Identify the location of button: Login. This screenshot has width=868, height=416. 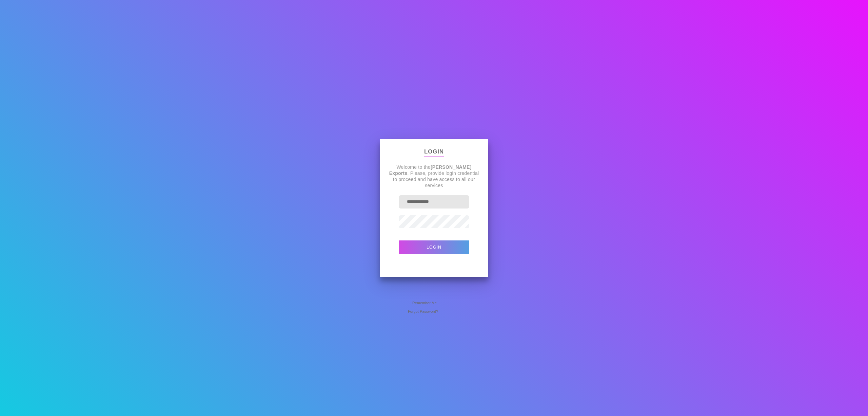
(434, 247).